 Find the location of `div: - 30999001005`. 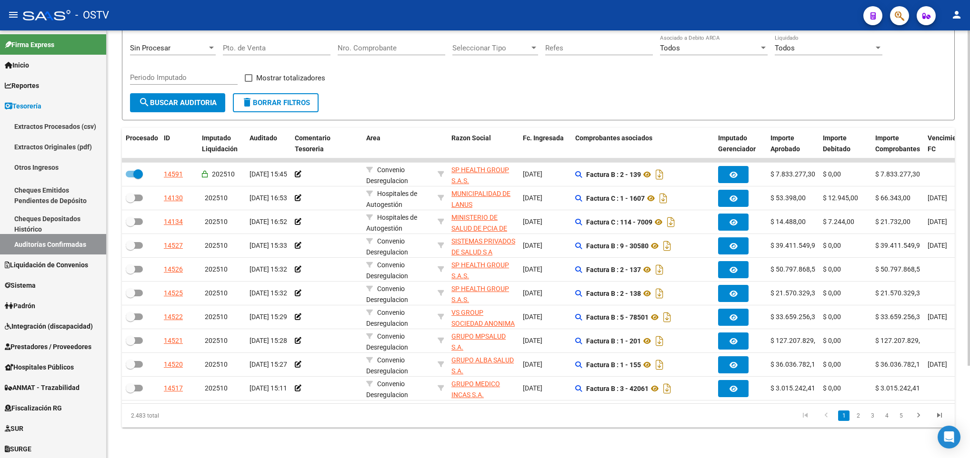

div: - 30999001005 is located at coordinates (483, 198).